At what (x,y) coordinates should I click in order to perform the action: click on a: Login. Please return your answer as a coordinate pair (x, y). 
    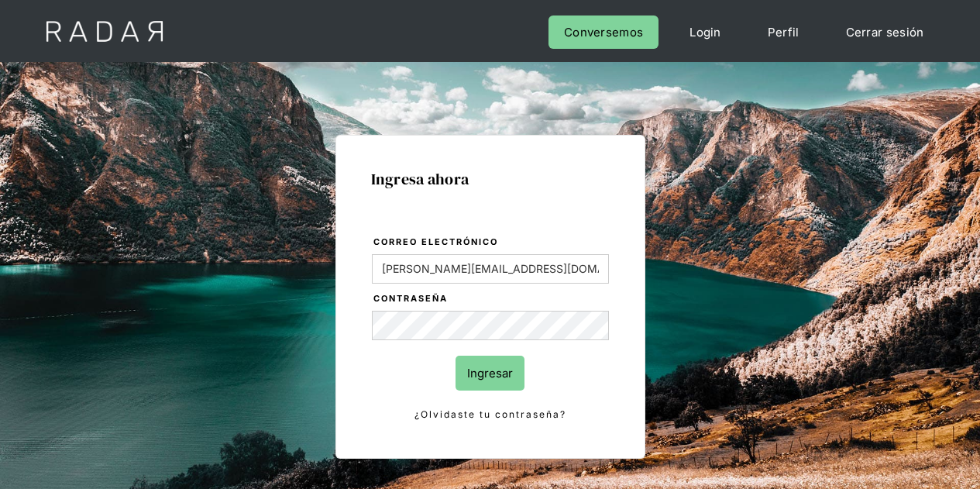
    Looking at the image, I should click on (705, 32).